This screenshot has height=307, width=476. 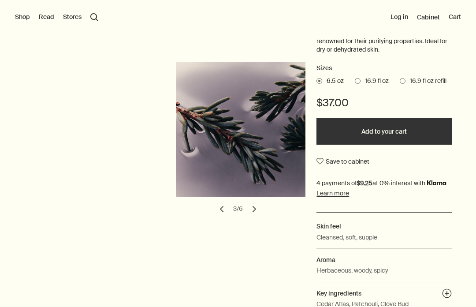 What do you see at coordinates (426, 81) in the screenshot?
I see `span: 16.9 fl oz refill` at bounding box center [426, 81].